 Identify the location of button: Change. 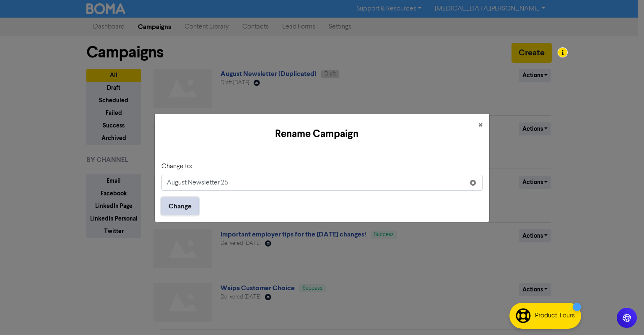
(180, 207).